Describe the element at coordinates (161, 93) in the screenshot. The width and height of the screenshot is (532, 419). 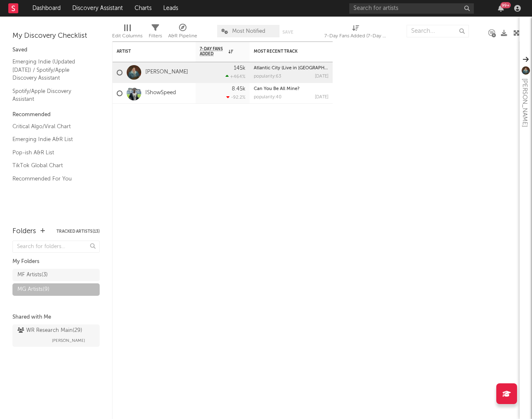
I see `a: IShowSpeed` at that location.